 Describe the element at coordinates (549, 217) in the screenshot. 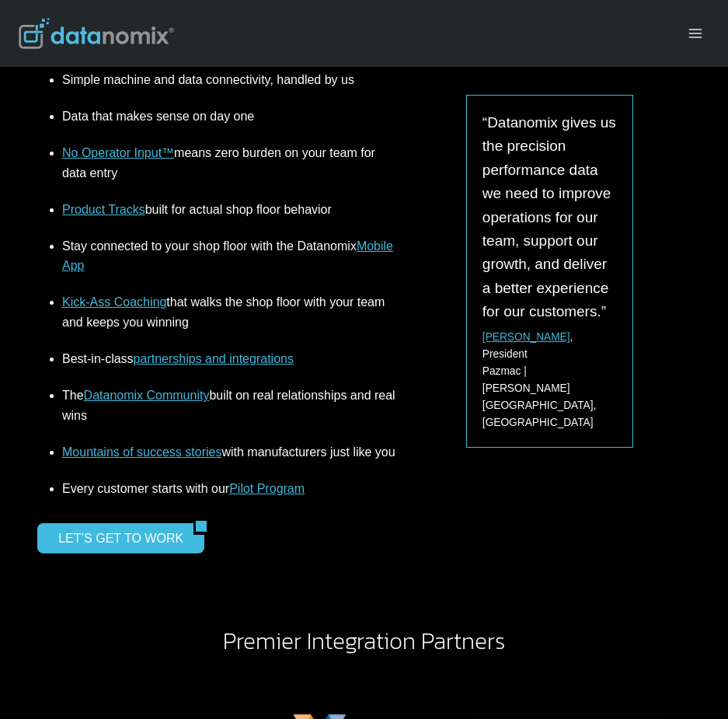

I see `p: “Datanomix gives us the precision performance data we need to improve operations for our team, su...` at that location.